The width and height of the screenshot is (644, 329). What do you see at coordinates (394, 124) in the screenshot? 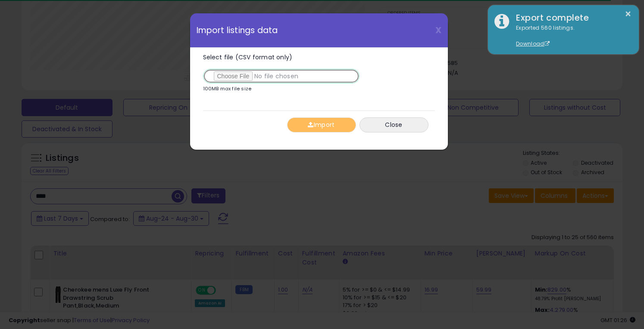
I see `button: Close` at bounding box center [394, 124].